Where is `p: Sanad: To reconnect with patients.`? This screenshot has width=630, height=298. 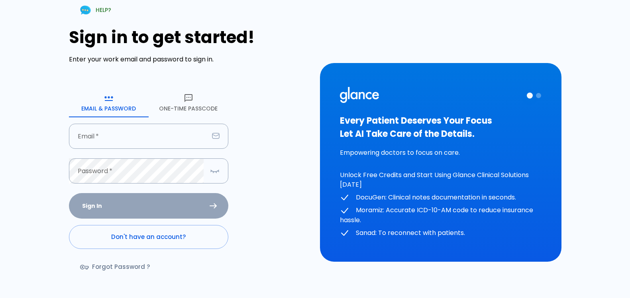
p: Sanad: To reconnect with patients. is located at coordinates (441, 233).